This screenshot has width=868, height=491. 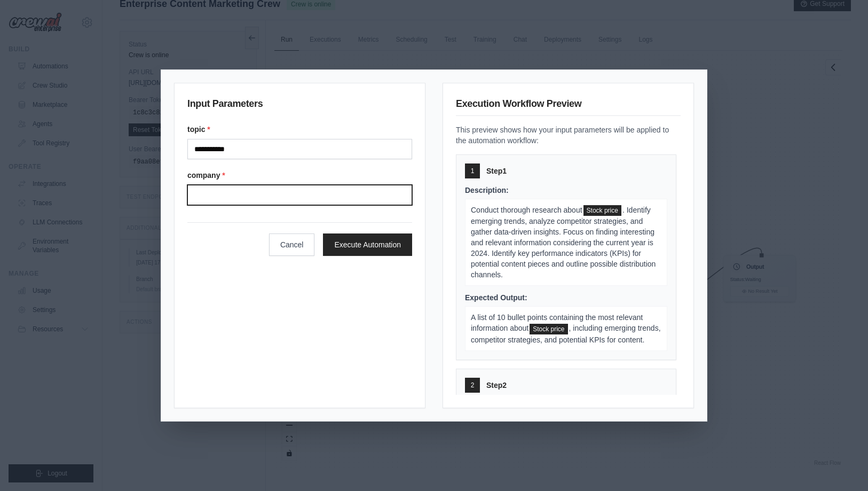 What do you see at coordinates (568, 106) in the screenshot?
I see `h3: Execution Workflow Preview` at bounding box center [568, 106].